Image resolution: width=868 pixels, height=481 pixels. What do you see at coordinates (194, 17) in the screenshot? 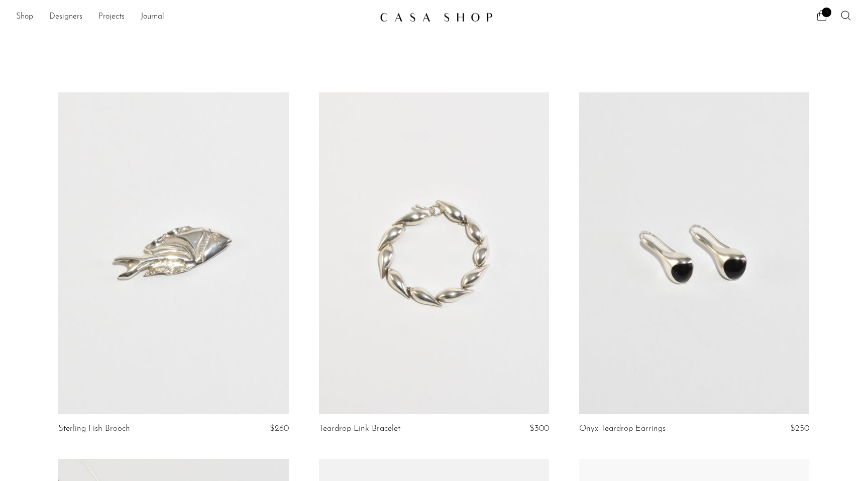
I see `ul: NEW HEADER MENU` at bounding box center [194, 17].